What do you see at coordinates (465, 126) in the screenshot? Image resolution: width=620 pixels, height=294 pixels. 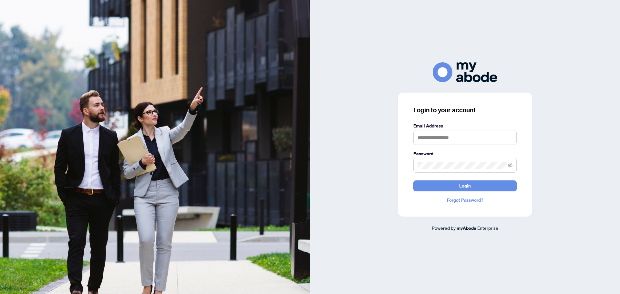 I see `label: Email Address` at bounding box center [465, 126].